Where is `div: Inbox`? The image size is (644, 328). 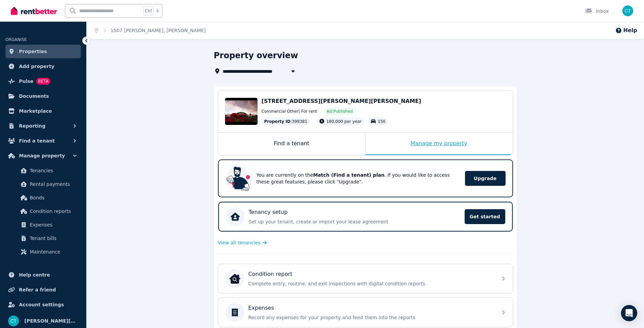 div: Inbox is located at coordinates (597, 11).